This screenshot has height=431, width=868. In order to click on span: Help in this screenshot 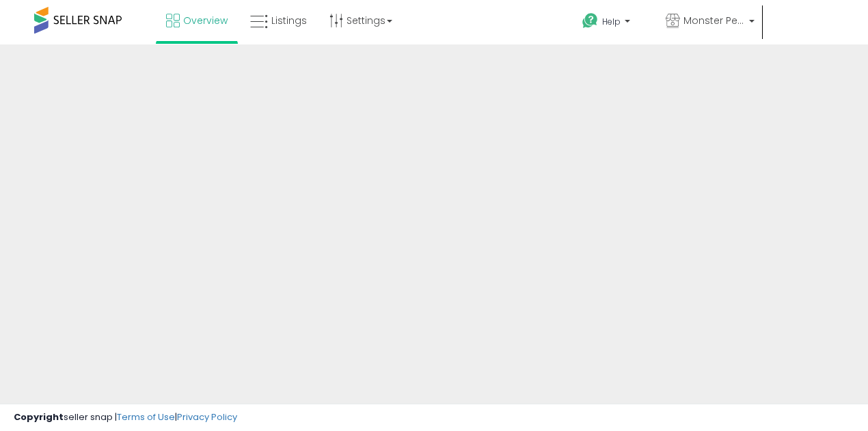, I will do `click(611, 21)`.